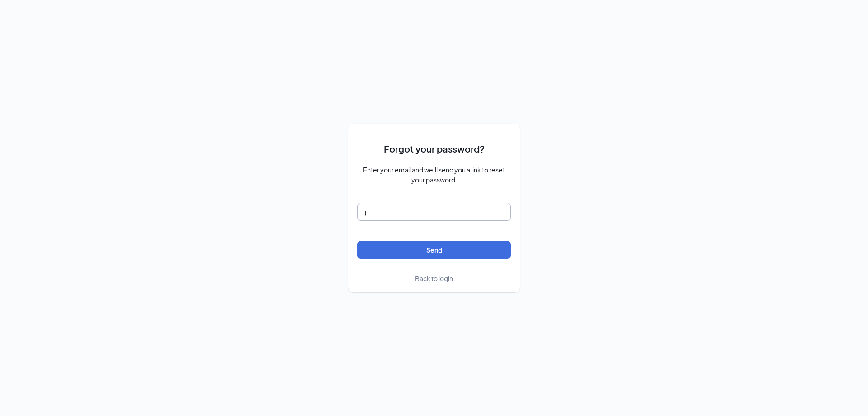  I want to click on span: Back to login, so click(434, 278).